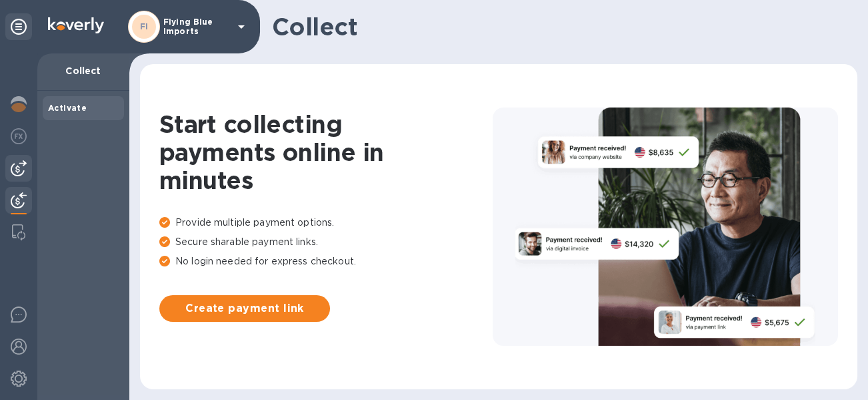 The width and height of the screenshot is (868, 400). I want to click on p: Provide multiple payment options., so click(326, 222).